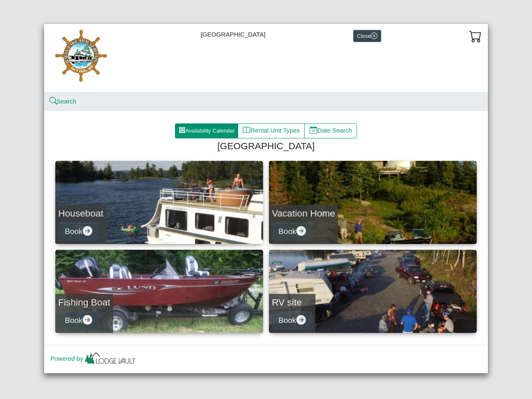  I want to click on button: Closex circle, so click(367, 36).